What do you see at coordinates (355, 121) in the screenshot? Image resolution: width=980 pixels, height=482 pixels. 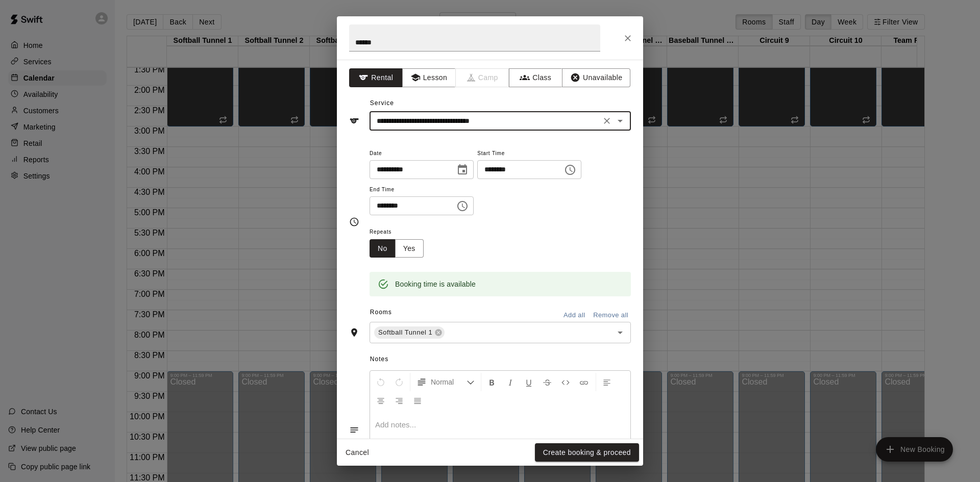 I see `svg: Service` at bounding box center [355, 121].